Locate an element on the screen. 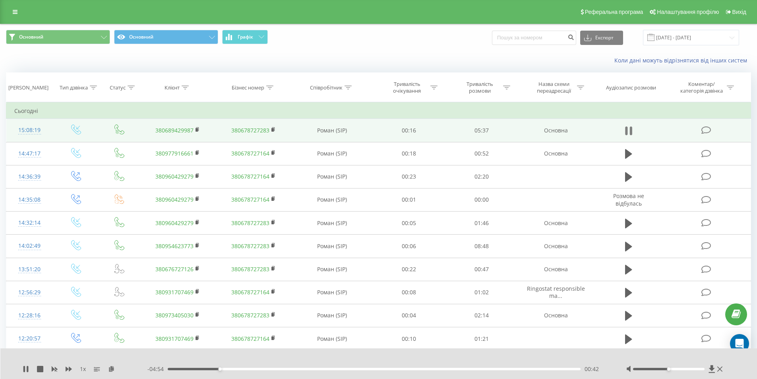 The height and width of the screenshot is (379, 757). td: 00:52 is located at coordinates (482, 153).